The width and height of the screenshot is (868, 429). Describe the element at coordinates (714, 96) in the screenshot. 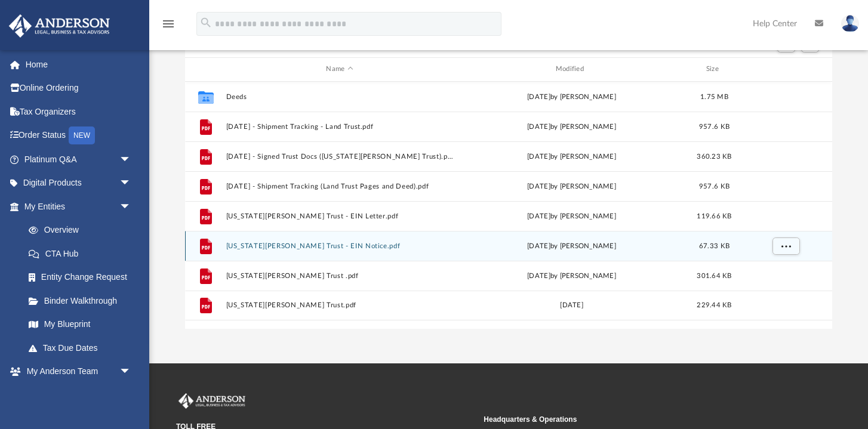

I see `span: 1.75 MB` at that location.